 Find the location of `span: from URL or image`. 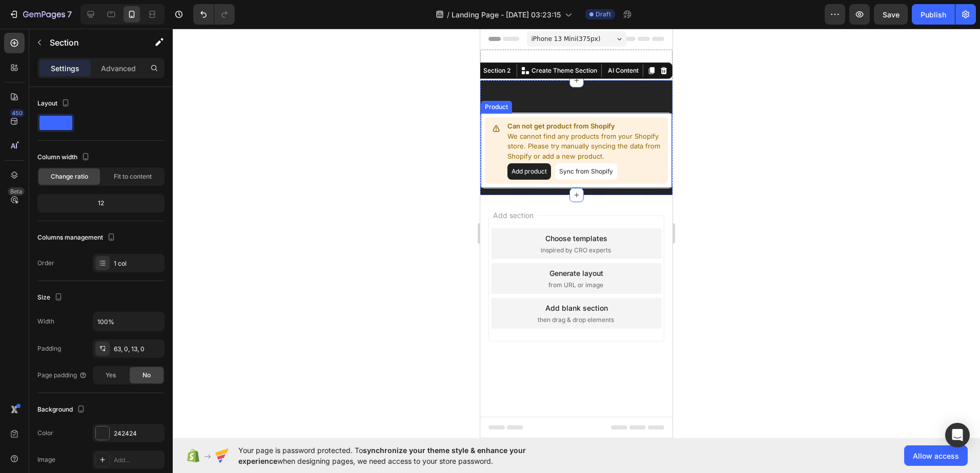

span: from URL or image is located at coordinates (95, 256).